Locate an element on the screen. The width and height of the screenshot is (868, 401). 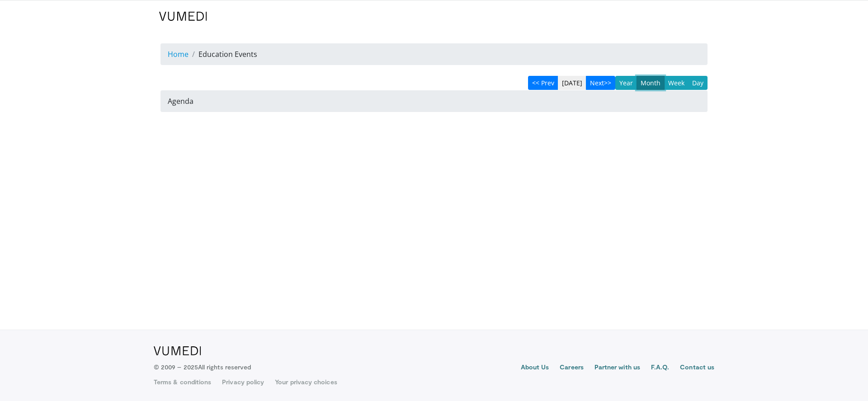
p: © 2009 – 2025 is located at coordinates (202, 367).